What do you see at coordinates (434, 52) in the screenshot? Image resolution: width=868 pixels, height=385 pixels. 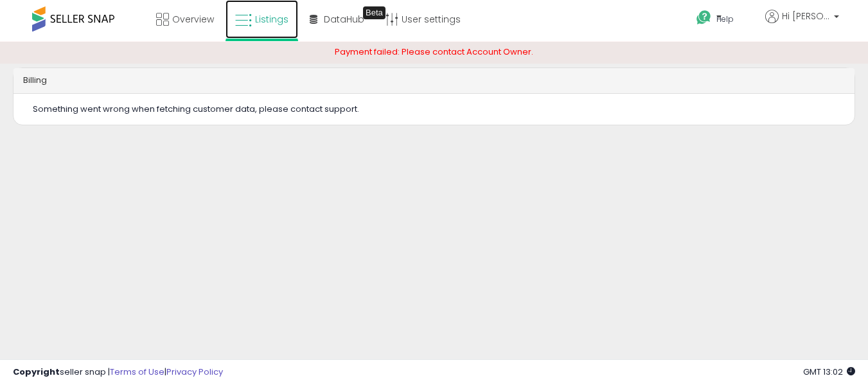 I see `span: Payment failed: Please contact Account Owner.` at bounding box center [434, 52].